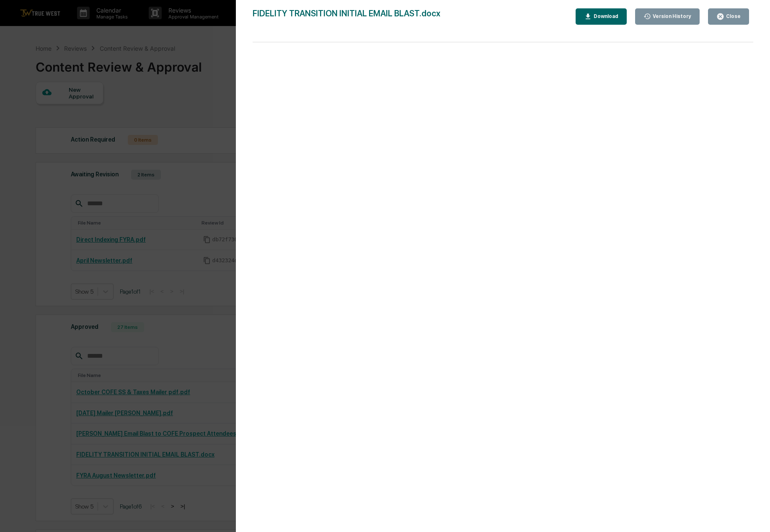 This screenshot has height=532, width=770. What do you see at coordinates (605, 16) in the screenshot?
I see `div: Download` at bounding box center [605, 16].